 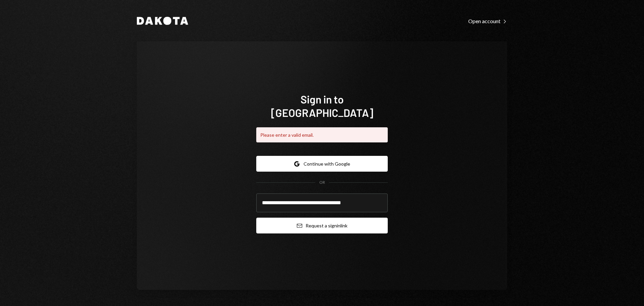 What do you see at coordinates (322, 135) in the screenshot?
I see `div: Please enter a valid email.` at bounding box center [322, 135].